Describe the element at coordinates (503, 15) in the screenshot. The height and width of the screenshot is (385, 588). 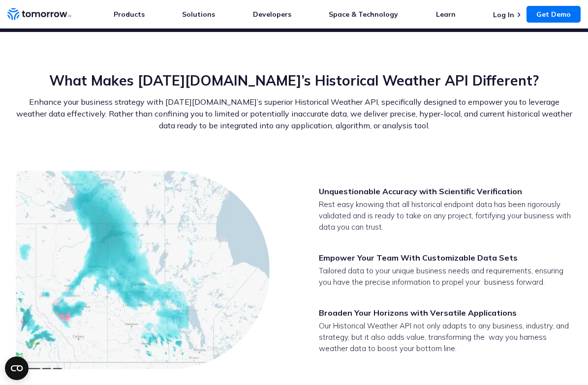
I see `a: Log In` at that location.